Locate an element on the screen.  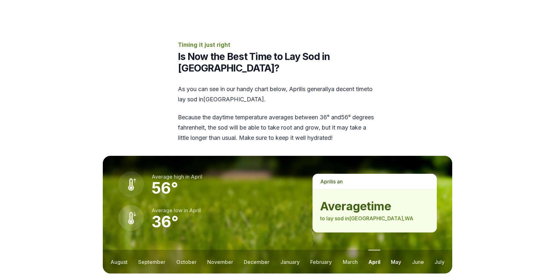
button: july is located at coordinates (439, 262).